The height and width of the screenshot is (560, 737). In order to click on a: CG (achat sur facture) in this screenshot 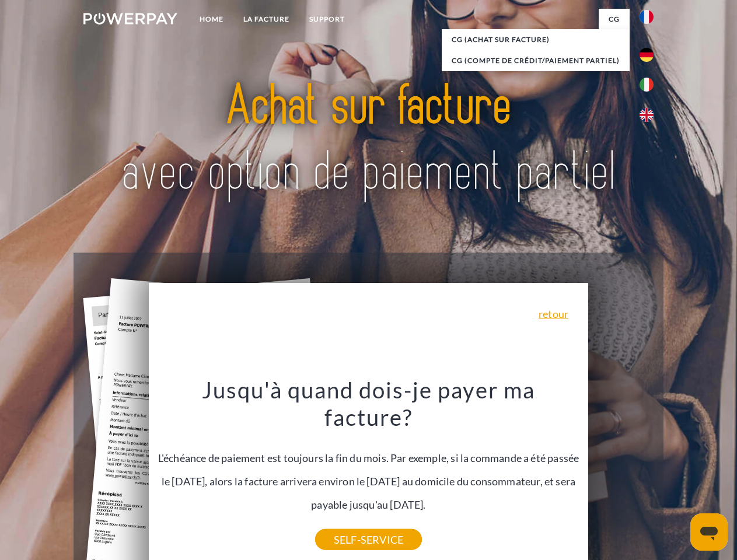, I will do `click(536, 40)`.